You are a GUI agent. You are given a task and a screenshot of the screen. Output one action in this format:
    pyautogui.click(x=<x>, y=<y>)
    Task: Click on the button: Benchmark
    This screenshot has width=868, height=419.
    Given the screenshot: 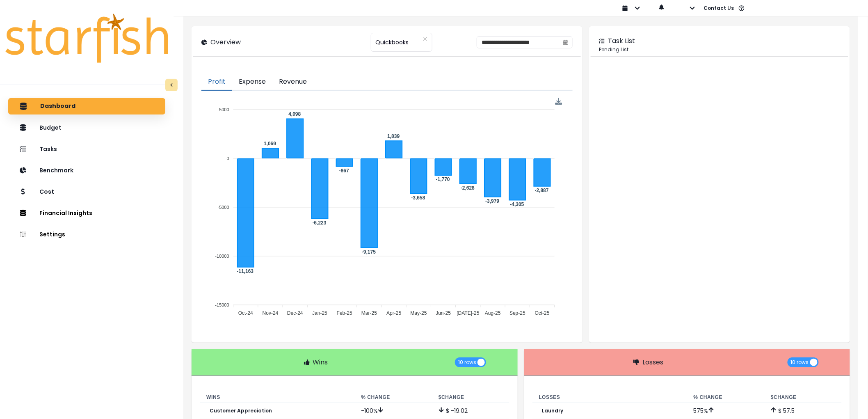 What is the action you would take?
    pyautogui.click(x=87, y=171)
    